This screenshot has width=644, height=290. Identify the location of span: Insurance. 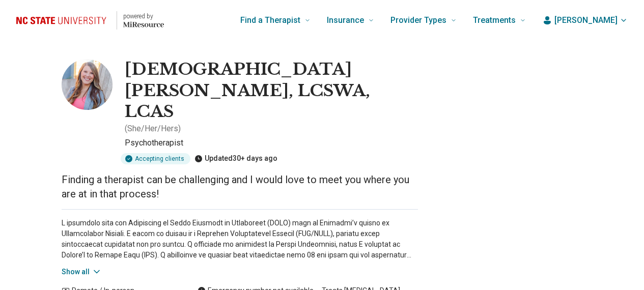
(345, 20).